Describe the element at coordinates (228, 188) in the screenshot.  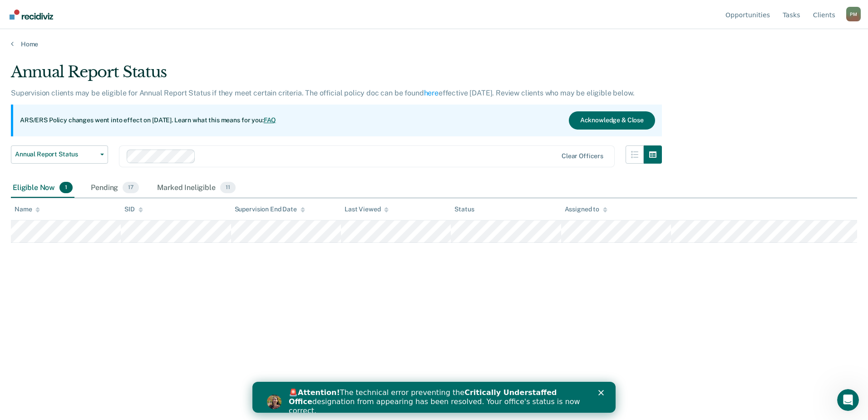
I see `span: 11` at that location.